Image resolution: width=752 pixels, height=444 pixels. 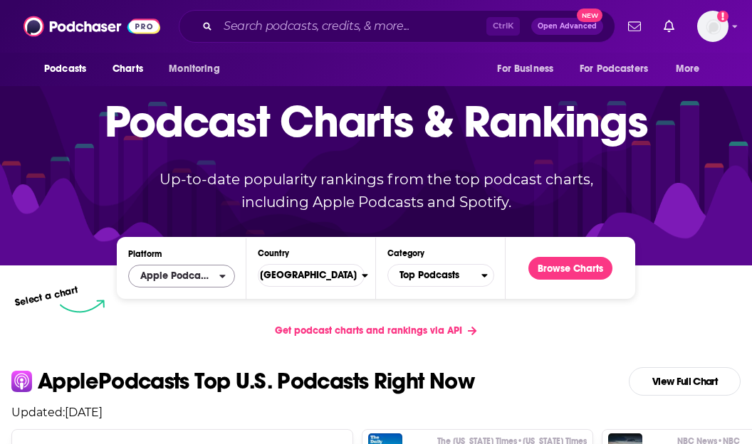 What do you see at coordinates (92, 26) in the screenshot?
I see `a: Podchaser - Follow, Share and Rate Podcasts` at bounding box center [92, 26].